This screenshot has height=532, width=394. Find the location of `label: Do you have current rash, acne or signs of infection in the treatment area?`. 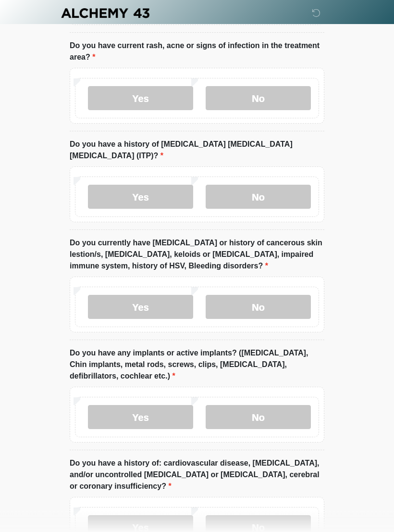

label: Do you have current rash, acne or signs of infection in the treatment area? is located at coordinates (197, 52).